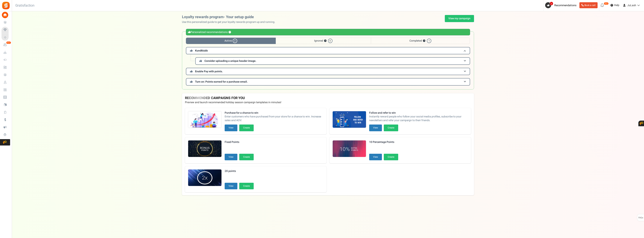  I want to click on p: Preview and launch recommended holiday season campaign templates in minutes!, so click(328, 102).